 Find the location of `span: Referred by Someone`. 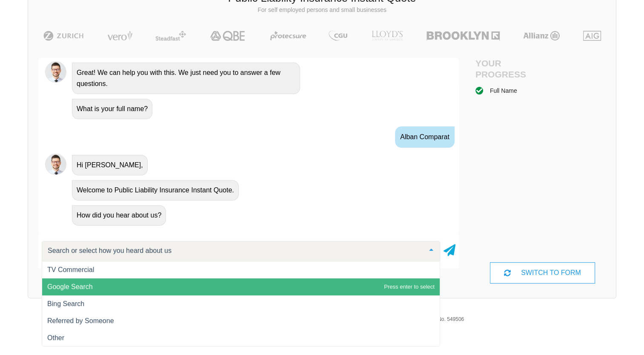

span: Referred by Someone is located at coordinates (80, 321).